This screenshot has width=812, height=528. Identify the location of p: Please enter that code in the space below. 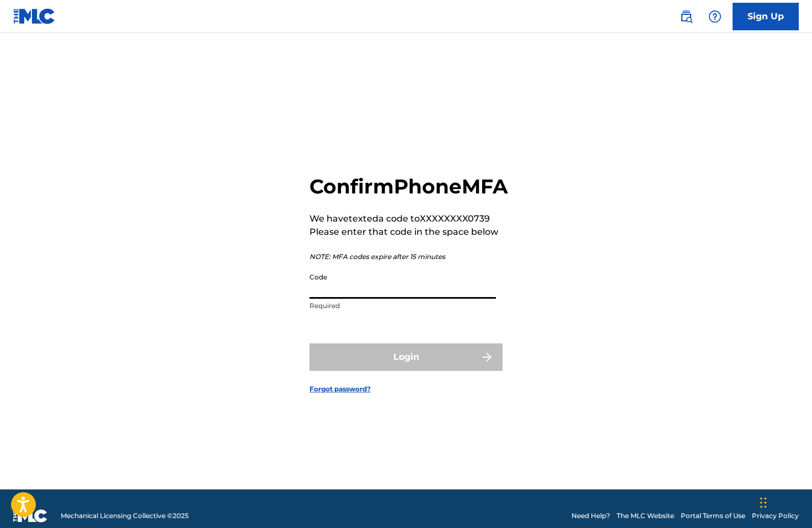
(408, 232).